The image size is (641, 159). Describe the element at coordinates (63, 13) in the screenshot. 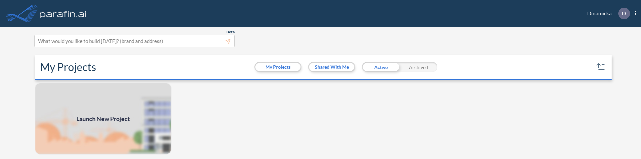

I see `img: logo` at that location.